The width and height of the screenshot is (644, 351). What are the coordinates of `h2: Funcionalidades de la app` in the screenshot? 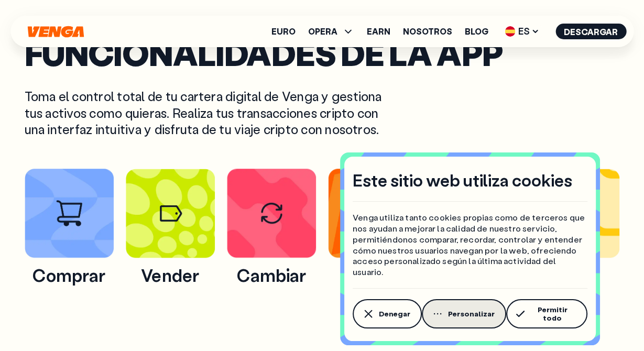 It's located at (322, 53).